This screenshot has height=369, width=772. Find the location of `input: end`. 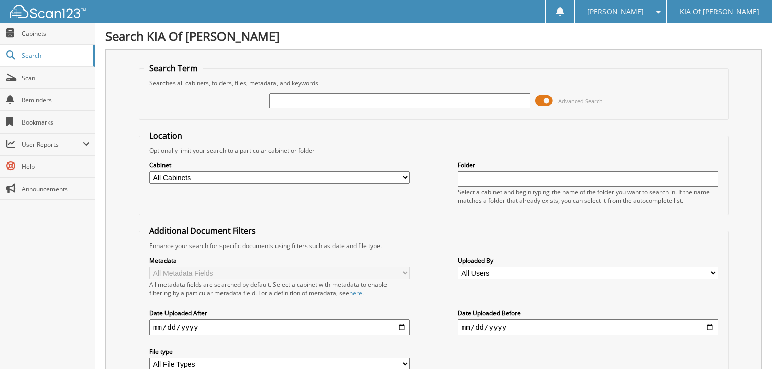

input: end is located at coordinates (587, 327).